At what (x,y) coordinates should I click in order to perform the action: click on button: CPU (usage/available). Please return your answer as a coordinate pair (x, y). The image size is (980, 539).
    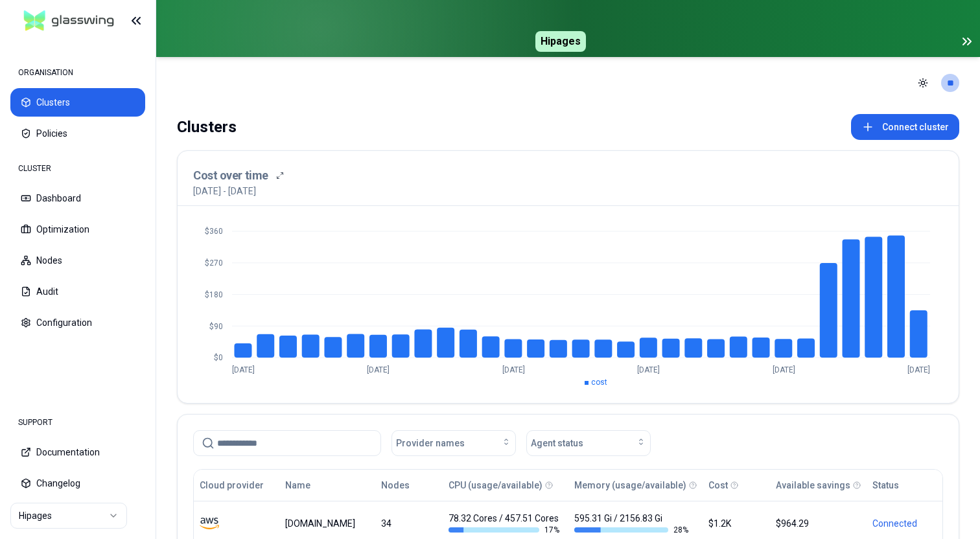
    Looking at the image, I should click on (495, 485).